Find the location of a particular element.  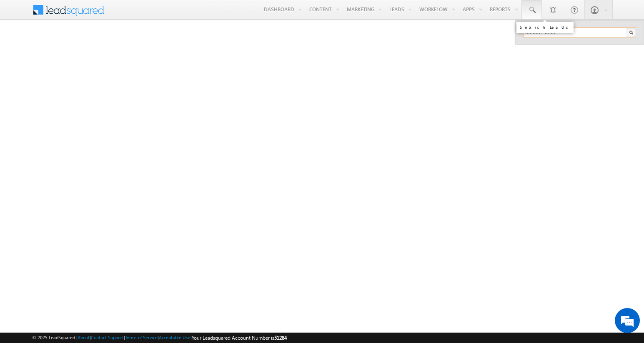

span: © 2025 LeadSquared | | | | | is located at coordinates (159, 338).